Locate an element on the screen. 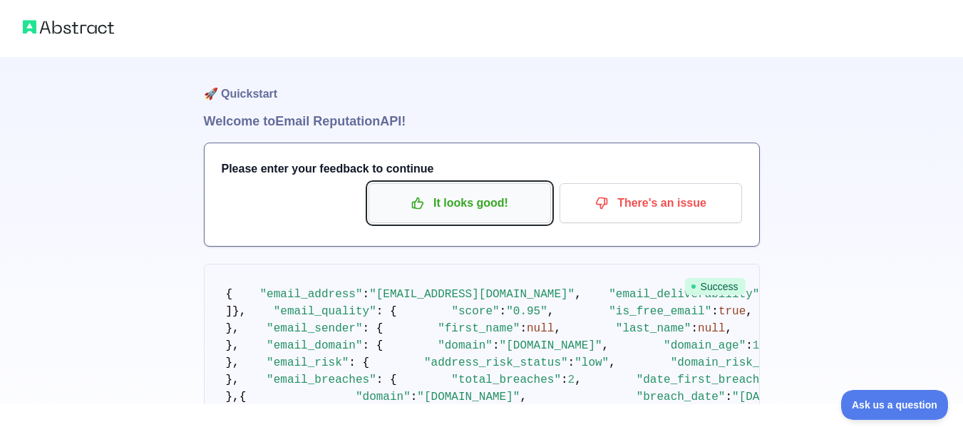  span: Success is located at coordinates (715, 287).